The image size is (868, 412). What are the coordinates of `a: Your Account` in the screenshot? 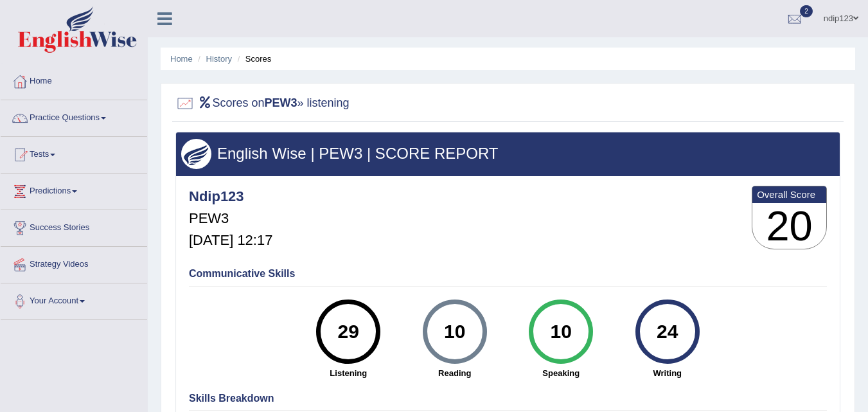 It's located at (74, 299).